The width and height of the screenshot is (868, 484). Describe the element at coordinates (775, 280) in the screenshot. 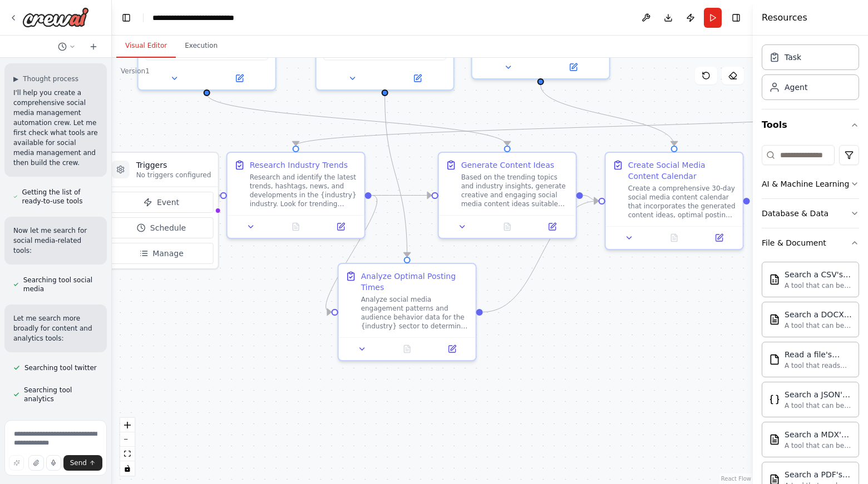

I see `img: Csvsearchtool` at that location.